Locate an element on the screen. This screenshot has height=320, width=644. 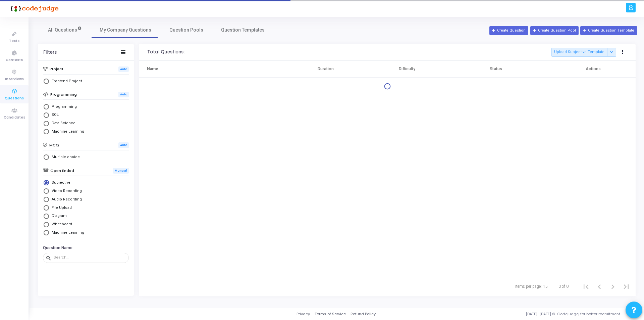
button: First page is located at coordinates (586, 286).